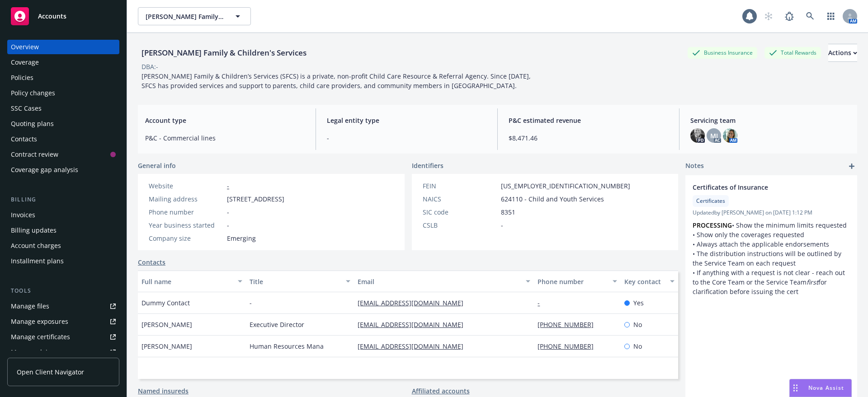  What do you see at coordinates (186, 186) in the screenshot?
I see `div: Website` at bounding box center [186, 186].